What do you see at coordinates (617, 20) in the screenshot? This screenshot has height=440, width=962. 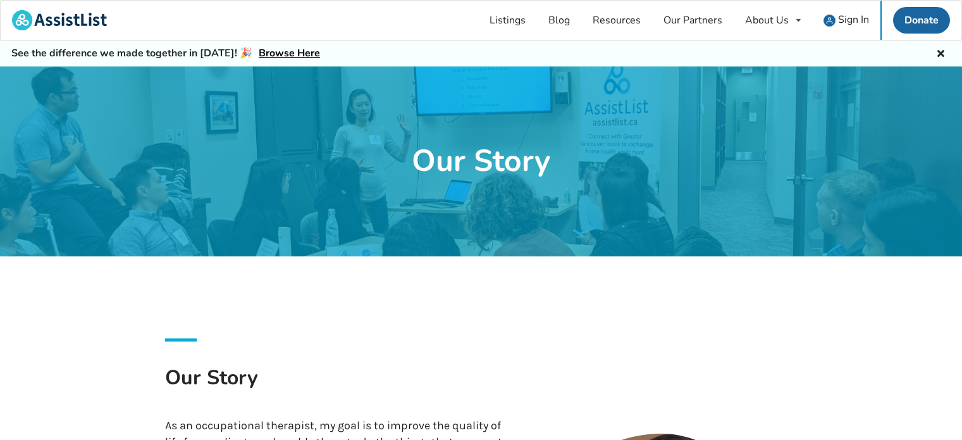 I see `a: Resources` at bounding box center [617, 20].